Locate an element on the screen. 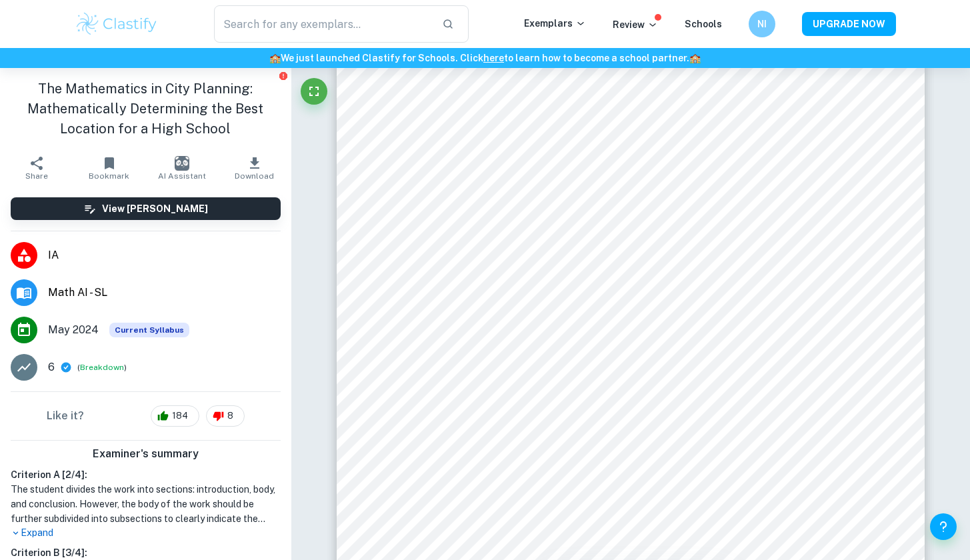 The image size is (970, 560). span: Current Syllabus is located at coordinates (149, 330).